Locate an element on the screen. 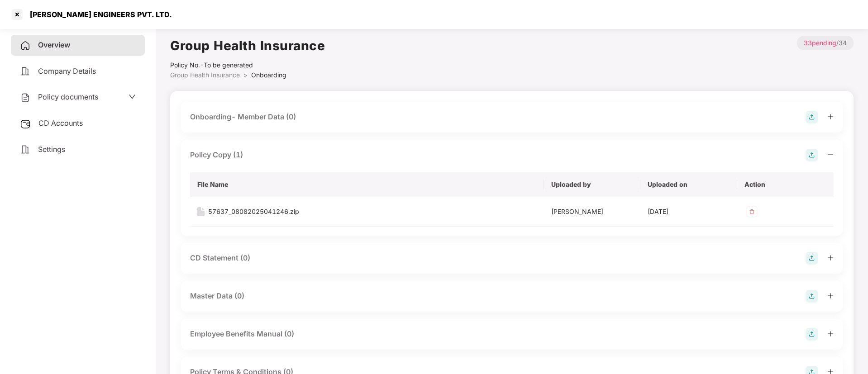  img: svg+xml;base64,PHN2ZyB4bWxucz0iaHR0cDovL3d3dy53My5vcmcvMjAwMC9zdmciIHdpZHRoPSIzMiIgaGVpZ2h0PSIzMi... is located at coordinates (751, 211).